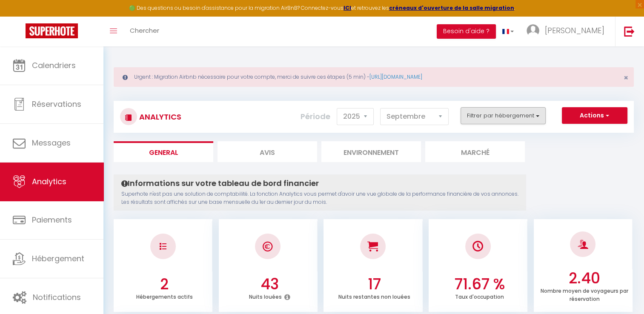  What do you see at coordinates (270, 284) in the screenshot?
I see `h3: 43` at bounding box center [270, 284].